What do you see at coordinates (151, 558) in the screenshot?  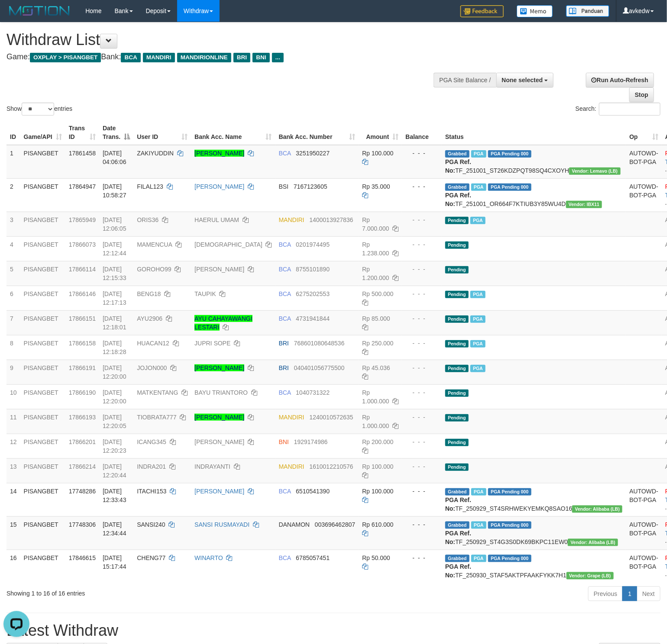 I see `span: CHENG77` at bounding box center [151, 558].